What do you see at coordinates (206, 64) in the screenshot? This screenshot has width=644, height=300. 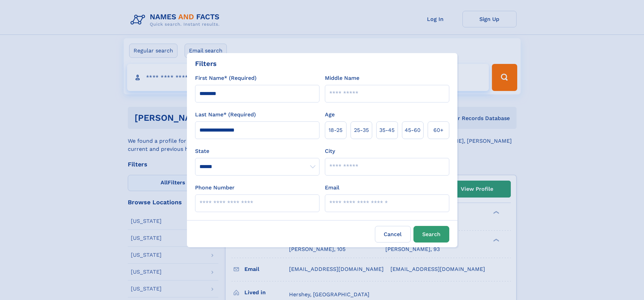 I see `div: Filters` at bounding box center [206, 64].